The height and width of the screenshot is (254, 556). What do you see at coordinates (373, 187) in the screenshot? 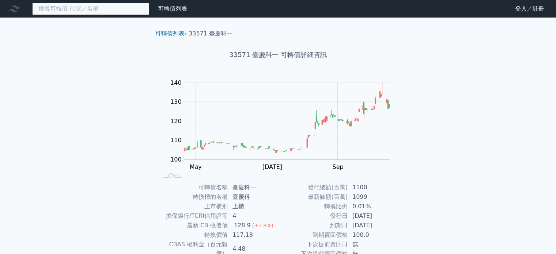
I see `td: 1100` at bounding box center [373, 187].